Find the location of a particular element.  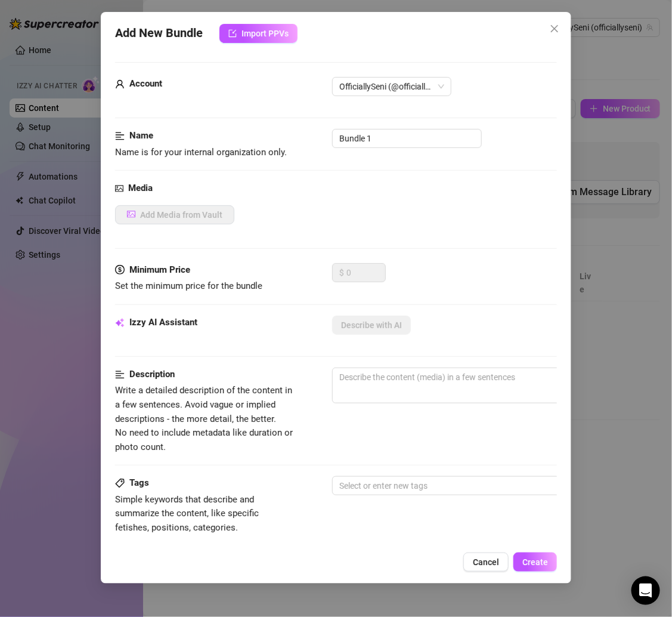

span: user is located at coordinates (120, 84).